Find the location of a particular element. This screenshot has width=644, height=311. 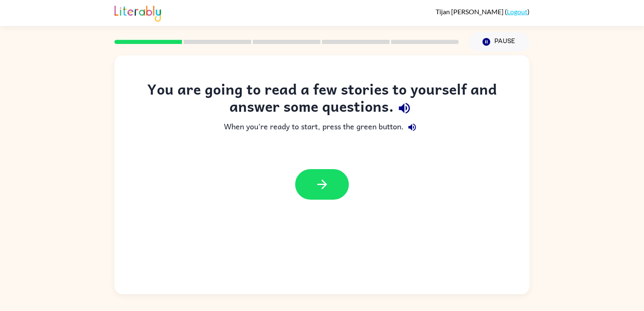

a: Logout is located at coordinates (517, 11).